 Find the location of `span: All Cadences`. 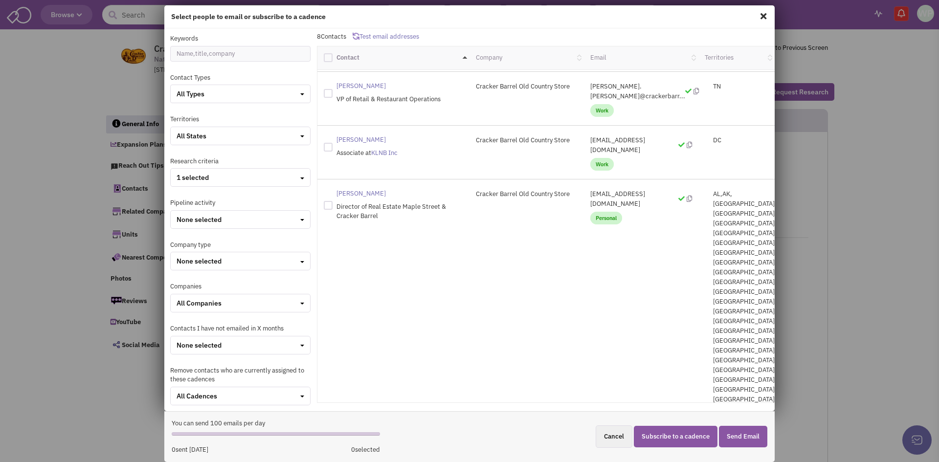

span: All Cadences is located at coordinates (197, 396).